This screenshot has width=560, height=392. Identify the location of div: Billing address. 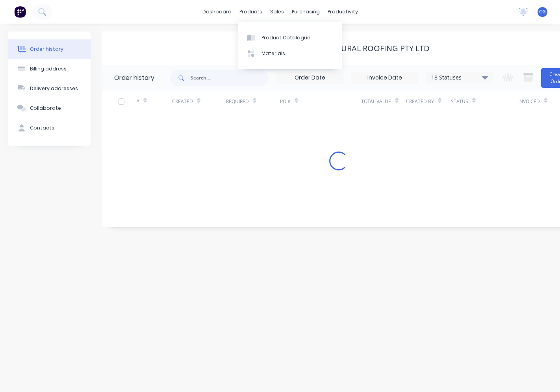
(48, 69).